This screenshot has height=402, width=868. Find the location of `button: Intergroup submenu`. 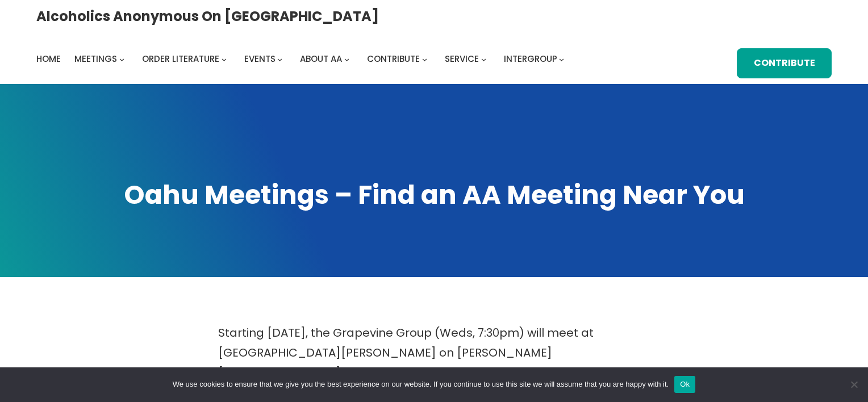

button: Intergroup submenu is located at coordinates (561, 59).